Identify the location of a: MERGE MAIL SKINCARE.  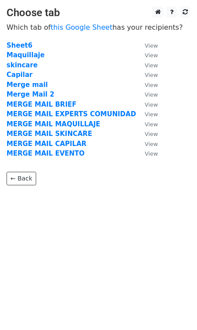
(49, 134).